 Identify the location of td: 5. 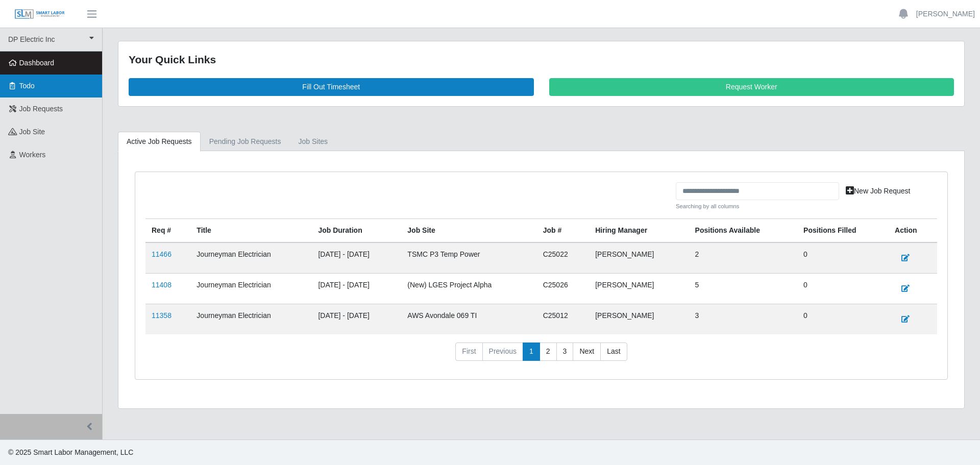
(743, 289).